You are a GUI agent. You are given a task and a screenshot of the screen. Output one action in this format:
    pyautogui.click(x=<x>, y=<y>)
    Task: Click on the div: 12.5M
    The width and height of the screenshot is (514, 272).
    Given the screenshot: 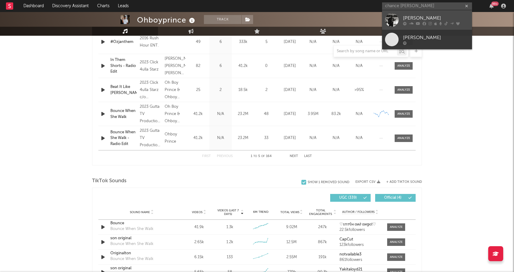 What is the action you would take?
    pyautogui.click(x=292, y=242)
    